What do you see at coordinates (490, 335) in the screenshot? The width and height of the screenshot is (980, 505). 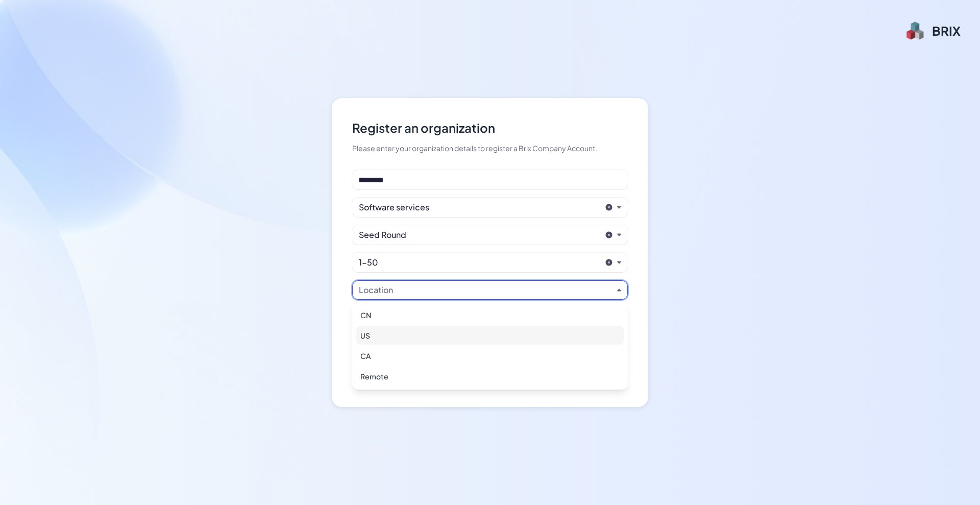 I see `div: US` at bounding box center [490, 335].